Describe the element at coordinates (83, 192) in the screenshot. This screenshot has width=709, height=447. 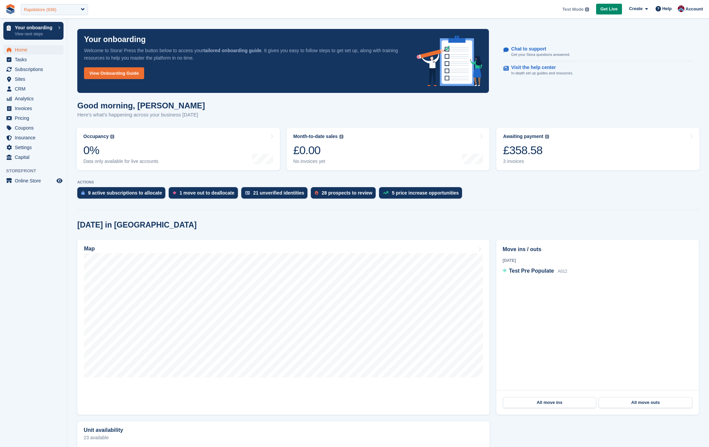
I see `img: active_subscription_to_allocate_icon-d502201f5373d7db506a760aba3b589e785aa758c864c3986d89f69b8ff3...` at that location.